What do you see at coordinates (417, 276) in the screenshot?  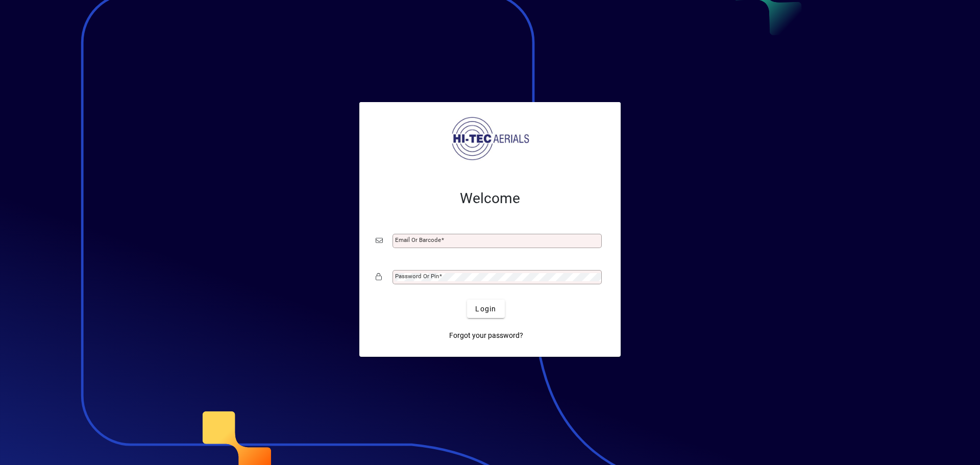 I see `mat-label: Password or Pin` at bounding box center [417, 276].